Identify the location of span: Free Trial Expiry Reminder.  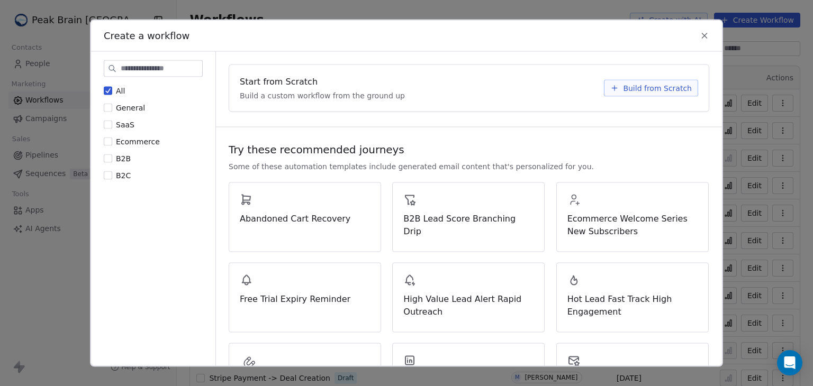
(305, 299).